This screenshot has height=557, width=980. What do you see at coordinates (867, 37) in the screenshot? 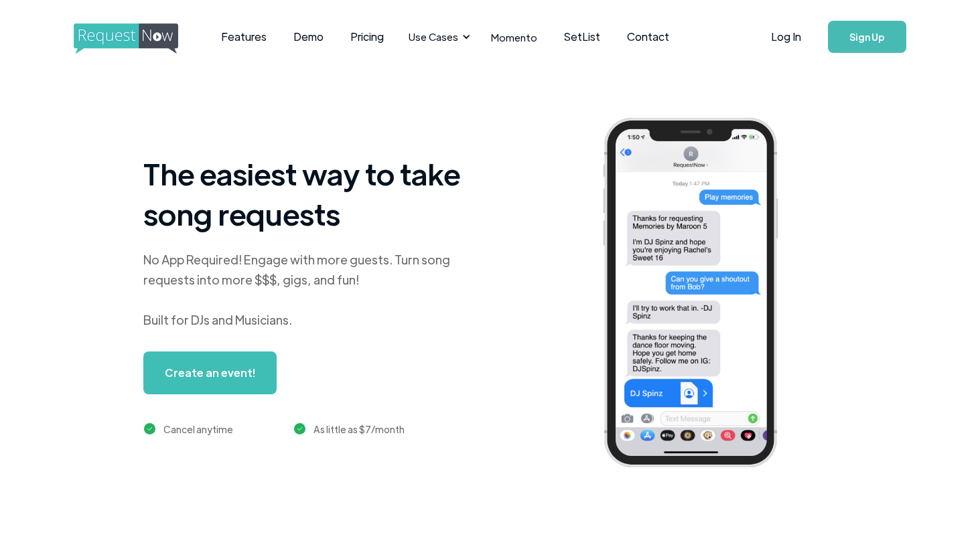
I see `a: Sign Up` at bounding box center [867, 37].